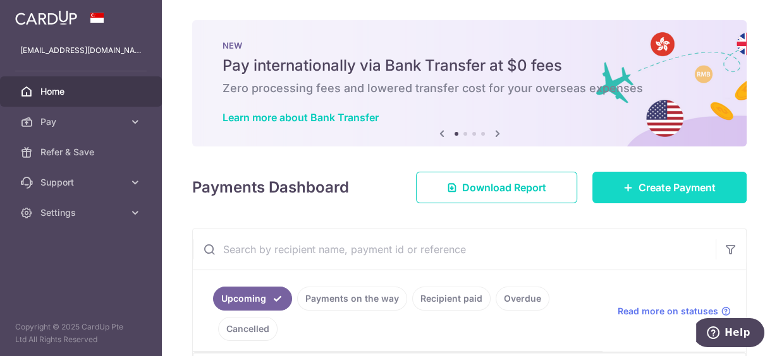  What do you see at coordinates (504, 188) in the screenshot?
I see `span: Download Report` at bounding box center [504, 188].